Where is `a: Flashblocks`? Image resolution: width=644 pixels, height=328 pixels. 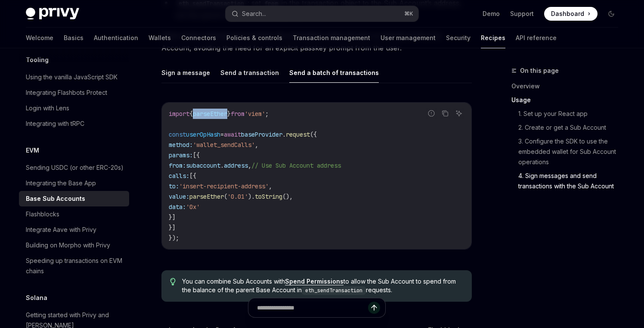 a: Flashblocks is located at coordinates (74, 214).